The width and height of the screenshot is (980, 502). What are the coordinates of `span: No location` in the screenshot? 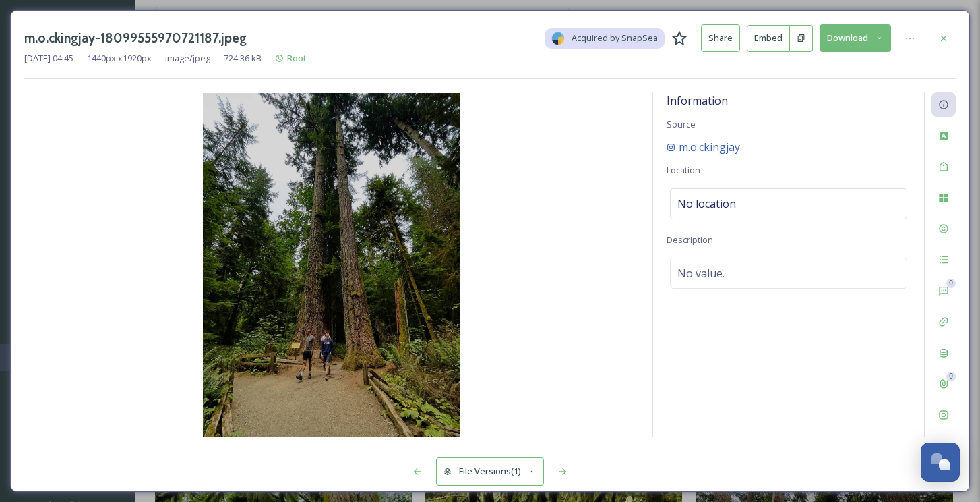 It's located at (706, 203).